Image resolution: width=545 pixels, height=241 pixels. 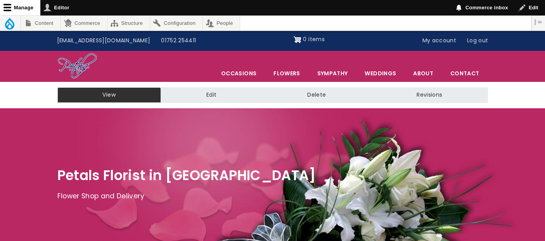 I want to click on a: Edit, so click(x=211, y=95).